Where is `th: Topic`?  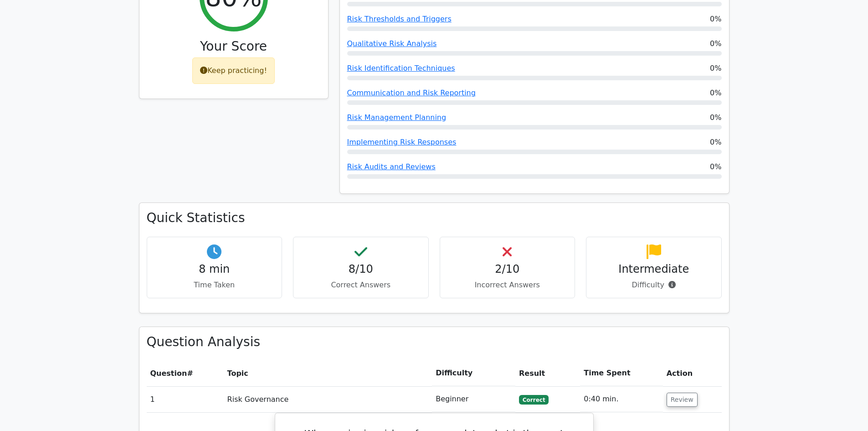
th: Topic is located at coordinates (328, 373).